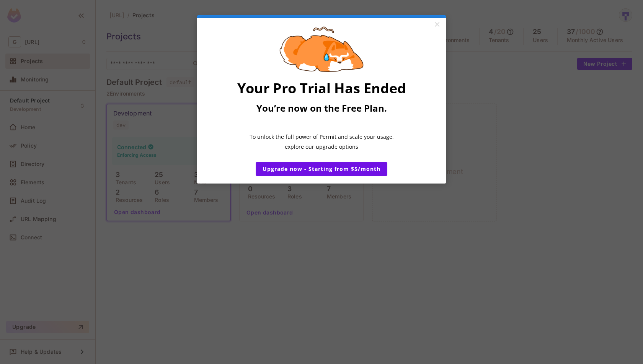 This screenshot has width=643, height=364. What do you see at coordinates (437, 25) in the screenshot?
I see `a: Close modal` at bounding box center [437, 25].